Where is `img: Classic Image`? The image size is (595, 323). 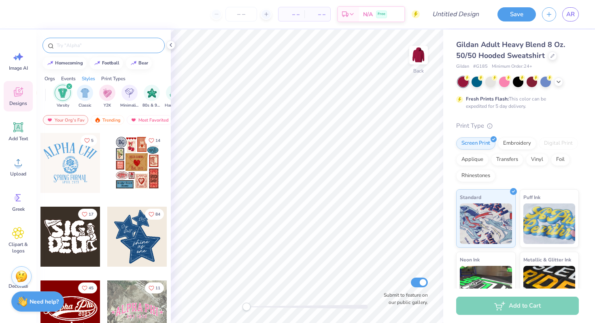 img: Classic Image is located at coordinates (85, 93).